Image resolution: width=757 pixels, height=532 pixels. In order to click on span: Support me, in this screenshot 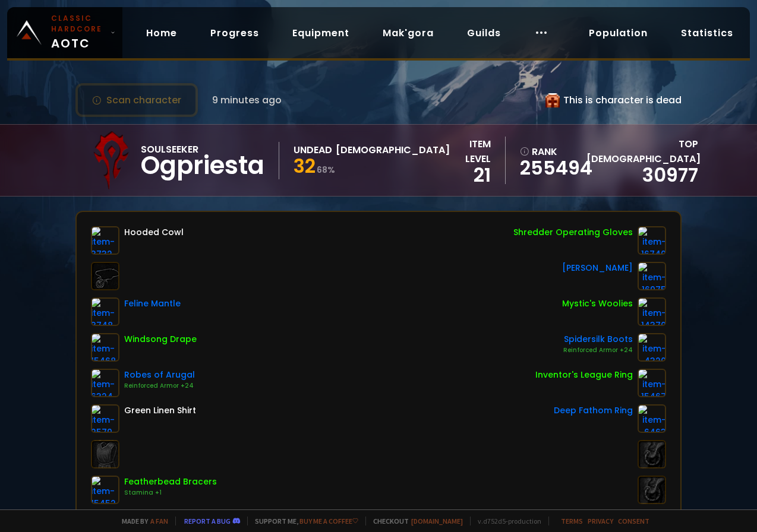, I will do `click(302, 521)`.